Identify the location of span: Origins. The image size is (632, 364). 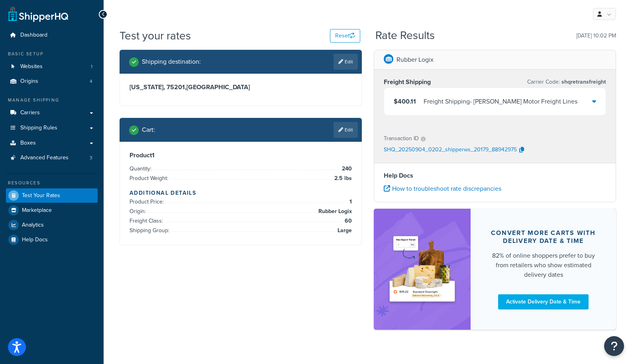
(29, 81).